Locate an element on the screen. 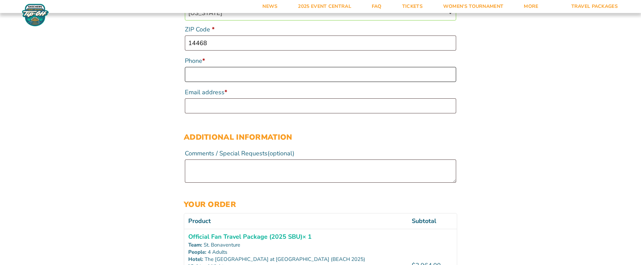  th: Product is located at coordinates (296, 221).